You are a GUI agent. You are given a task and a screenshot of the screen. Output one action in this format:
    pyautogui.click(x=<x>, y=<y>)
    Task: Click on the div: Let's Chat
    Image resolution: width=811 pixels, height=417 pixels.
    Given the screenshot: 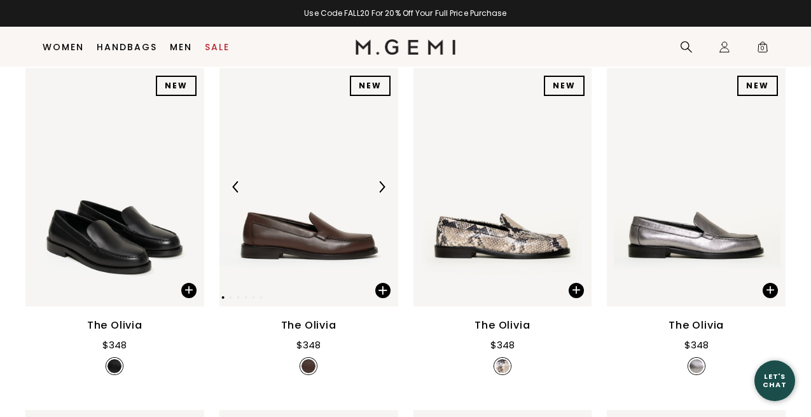 What is the action you would take?
    pyautogui.click(x=775, y=381)
    